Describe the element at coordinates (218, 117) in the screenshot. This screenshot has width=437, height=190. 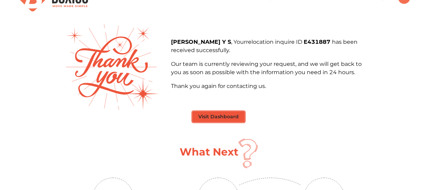
I see `button: Visit Dashboard` at that location.